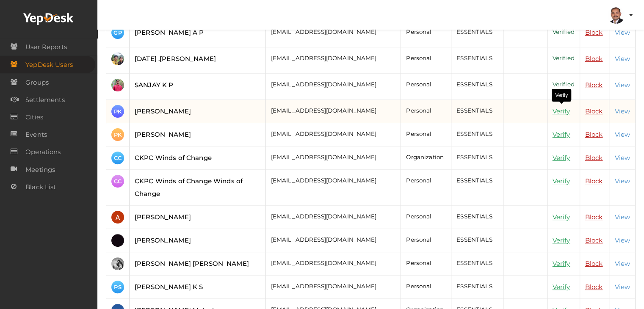  Describe the element at coordinates (41, 187) in the screenshot. I see `span: Black List` at that location.